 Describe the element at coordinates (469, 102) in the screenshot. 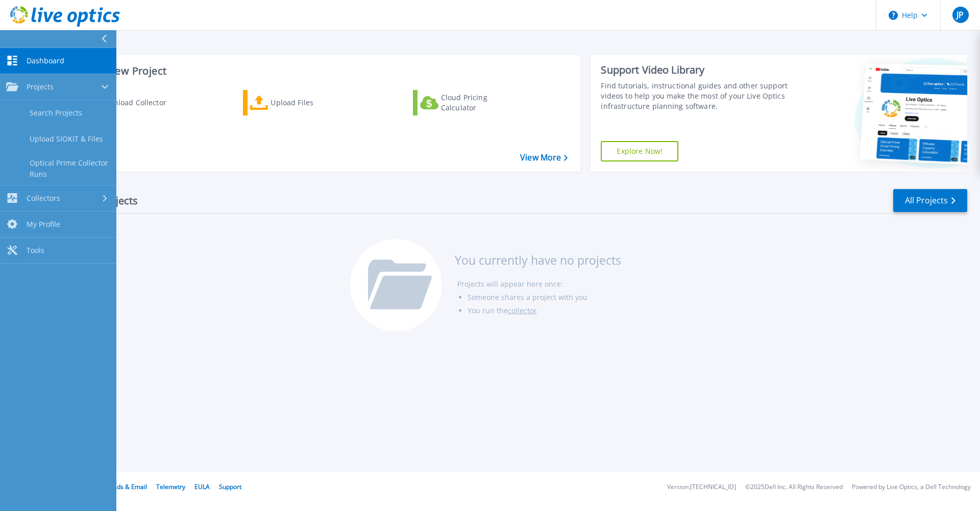

I see `a: Cloud Pricing Calculator` at that location.